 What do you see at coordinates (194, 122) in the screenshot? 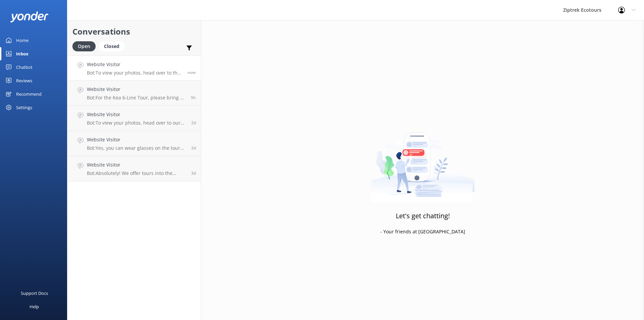
I see `span: Aug 30 2025 11:18am (UTC +12:00) Pacific/Auckland` at bounding box center [194, 122].